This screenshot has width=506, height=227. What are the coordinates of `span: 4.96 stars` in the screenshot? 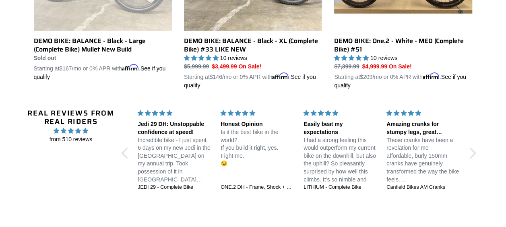 It's located at (71, 131).